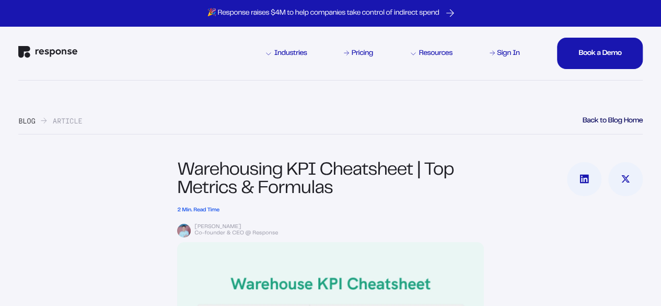 The width and height of the screenshot is (661, 306). What do you see at coordinates (330, 211) in the screenshot?
I see `h2: 2 Min. Read Time` at bounding box center [330, 211].